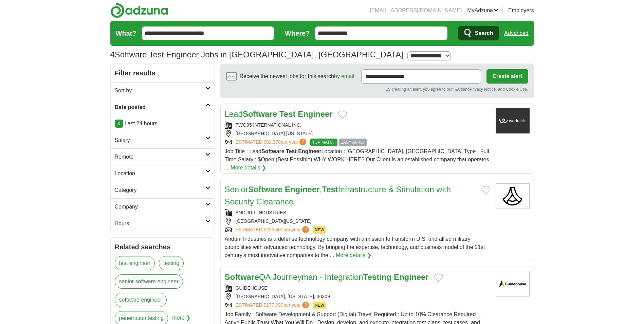 This screenshot has height=324, width=644. What do you see at coordinates (163, 223) in the screenshot?
I see `a: Hours` at bounding box center [163, 223].